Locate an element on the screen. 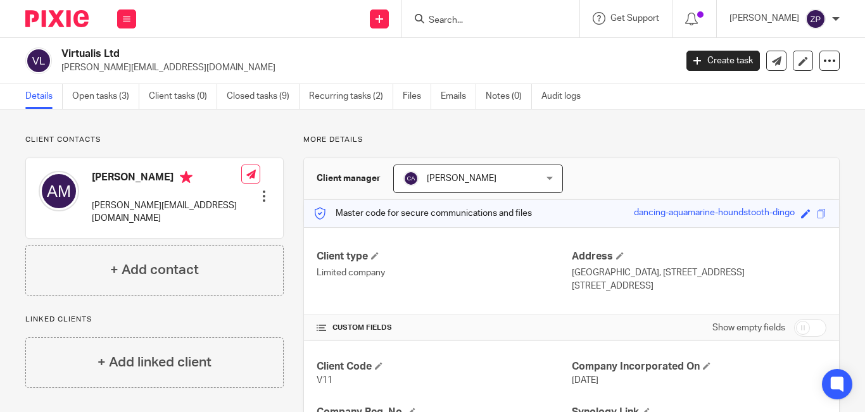 This screenshot has width=865, height=412. img: Pixie is located at coordinates (57, 18).